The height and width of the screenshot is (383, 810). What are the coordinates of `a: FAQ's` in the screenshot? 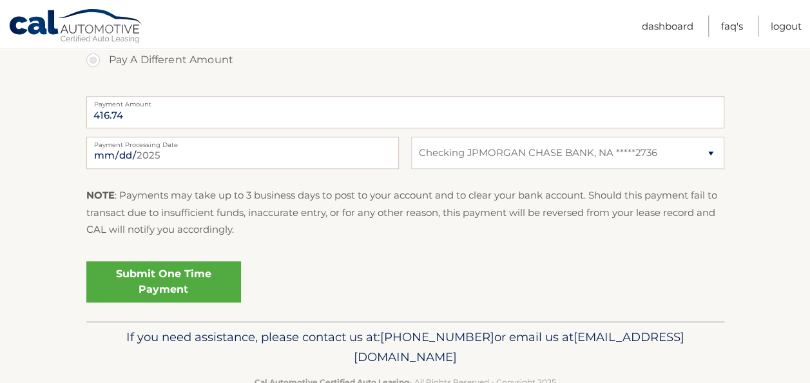 It's located at (732, 26).